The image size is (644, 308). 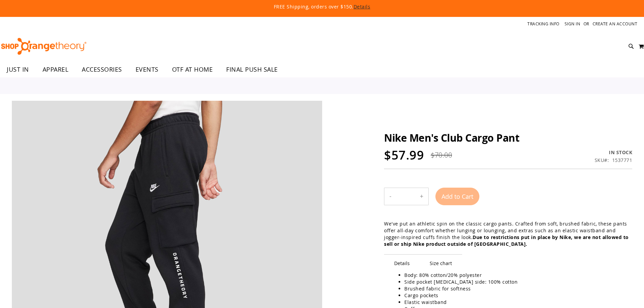 What do you see at coordinates (56, 70) in the screenshot?
I see `span: APPAREL` at bounding box center [56, 70].